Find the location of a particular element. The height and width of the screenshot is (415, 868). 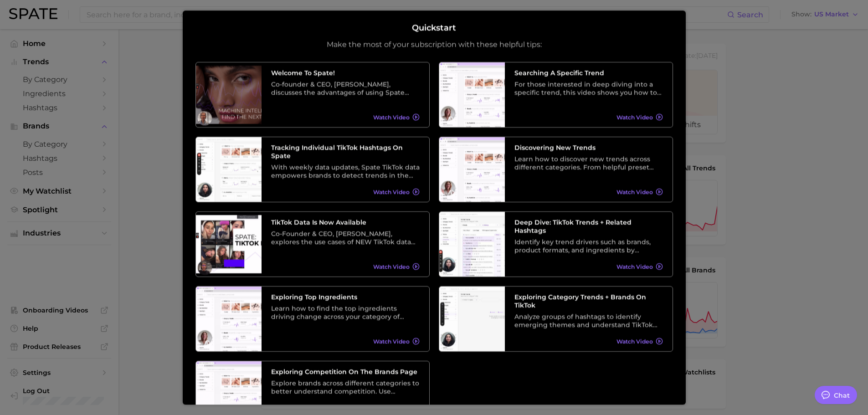

p: Make the most of your subscription with these helpful tips: is located at coordinates (434, 45).